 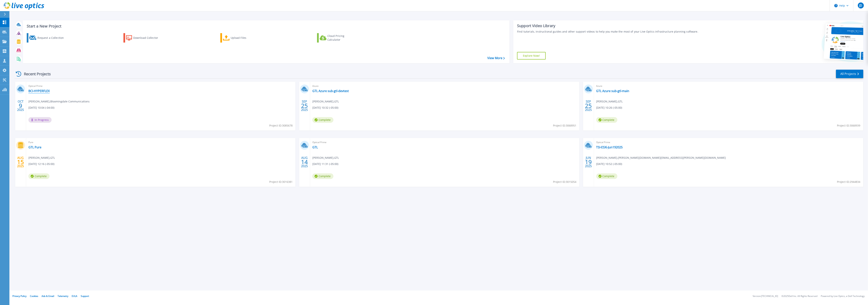 I want to click on span: Project ID: 3016381, so click(x=281, y=182).